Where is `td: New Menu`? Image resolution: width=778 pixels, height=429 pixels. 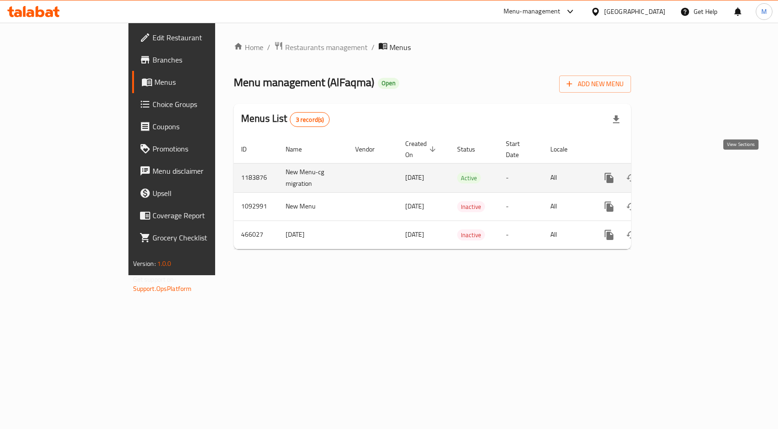
td: New Menu is located at coordinates (313, 206).